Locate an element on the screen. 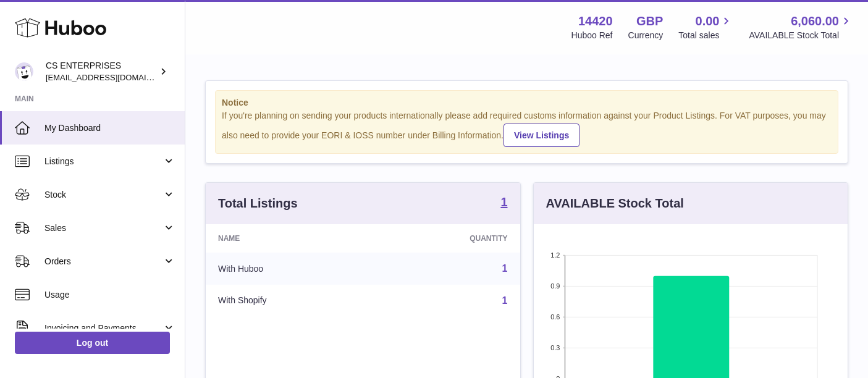 Image resolution: width=868 pixels, height=378 pixels. div: Huboo Ref is located at coordinates (592, 35).